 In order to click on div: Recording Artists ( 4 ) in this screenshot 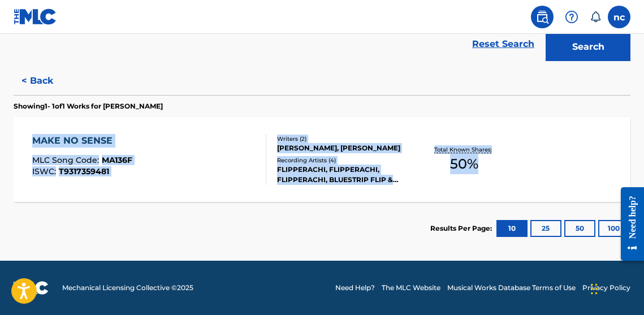, I will do `click(345, 160)`.